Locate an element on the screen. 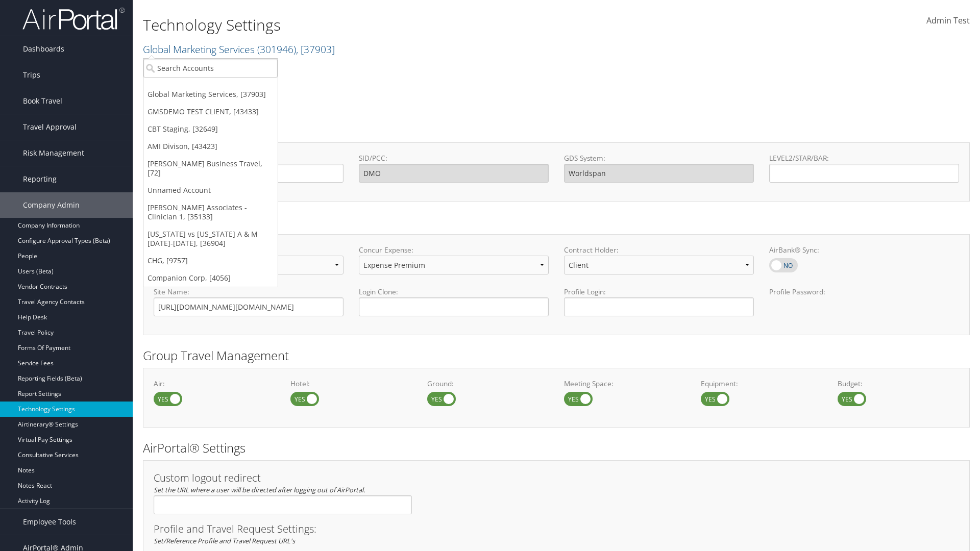 The width and height of the screenshot is (980, 551). label: Site Name: is located at coordinates (249, 292).